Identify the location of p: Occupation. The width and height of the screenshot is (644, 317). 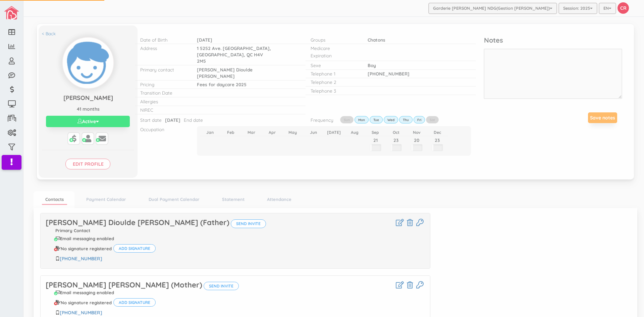
(162, 129).